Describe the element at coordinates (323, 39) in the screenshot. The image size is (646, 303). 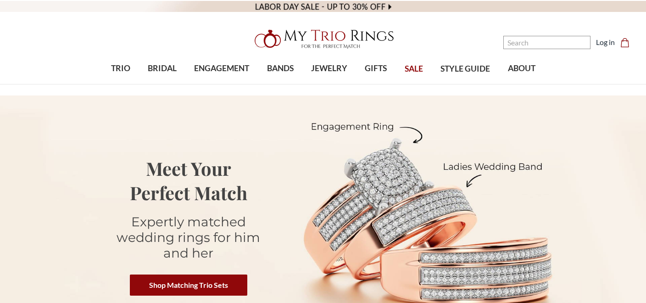
I see `img: My Trio Rings` at that location.